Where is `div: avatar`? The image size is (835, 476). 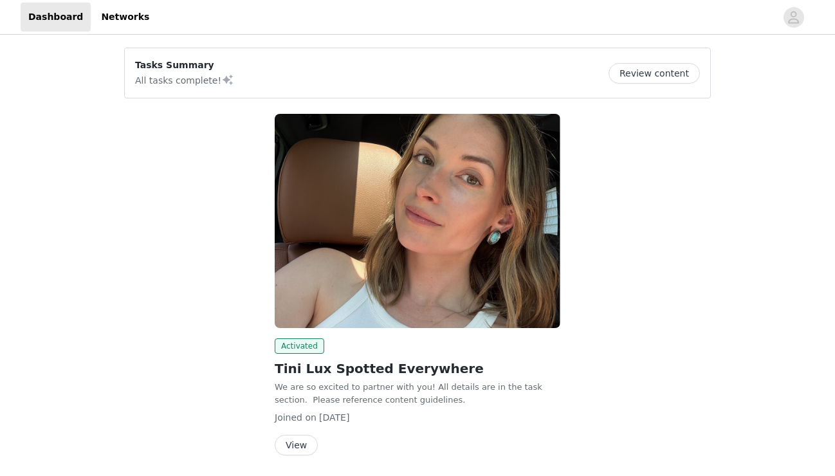
div: avatar is located at coordinates (793, 17).